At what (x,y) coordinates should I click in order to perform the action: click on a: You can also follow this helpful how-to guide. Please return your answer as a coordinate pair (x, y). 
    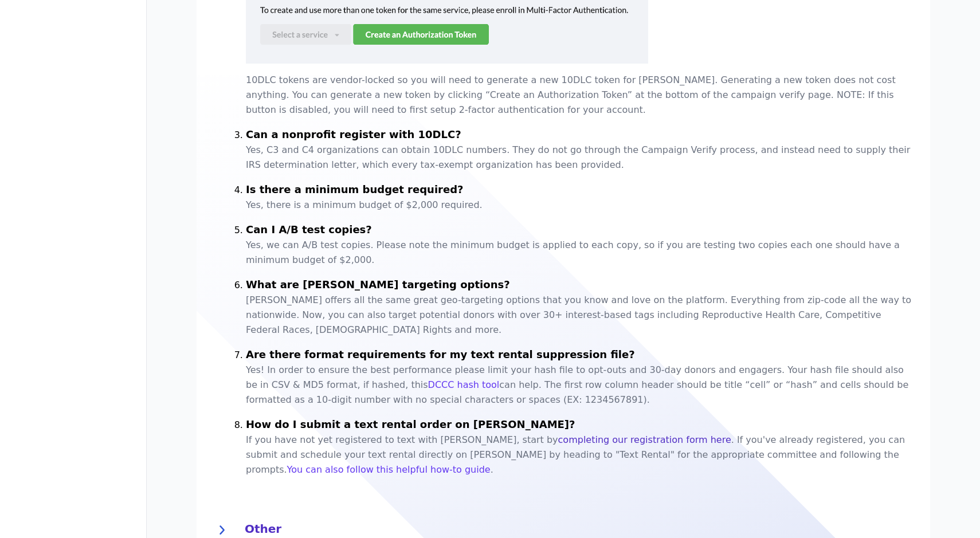
    Looking at the image, I should click on (389, 470).